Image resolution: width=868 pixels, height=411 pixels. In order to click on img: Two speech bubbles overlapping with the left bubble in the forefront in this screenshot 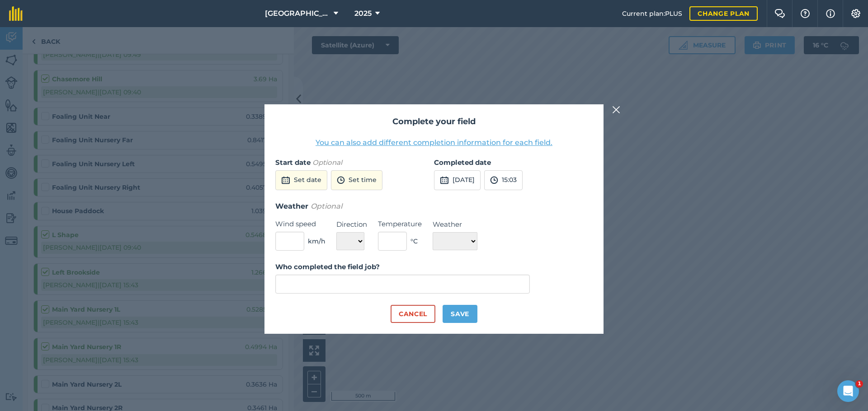, I will do `click(780, 14)`.